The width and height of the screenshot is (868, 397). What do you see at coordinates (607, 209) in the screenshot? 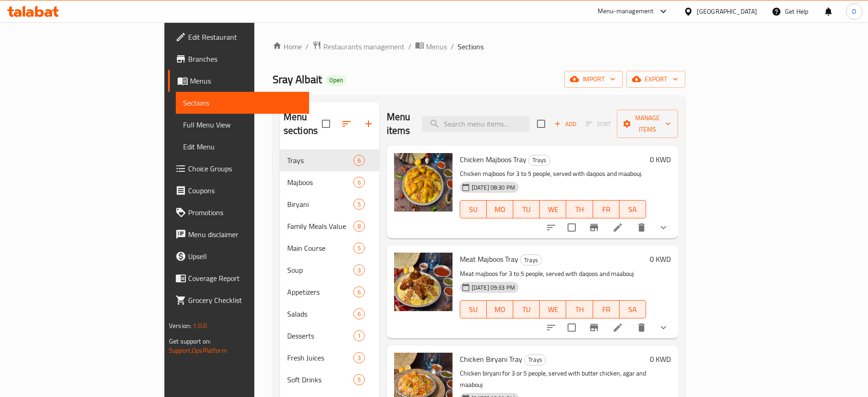
I see `button: FR` at bounding box center [607, 209].